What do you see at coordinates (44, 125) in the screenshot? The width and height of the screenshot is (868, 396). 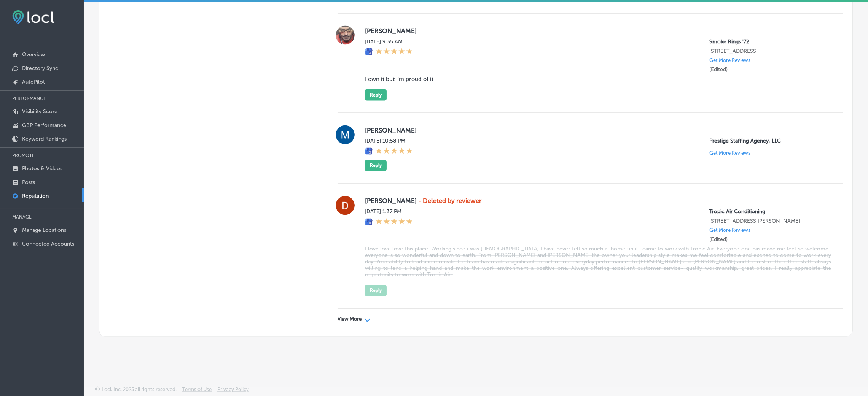 I see `p: GBP Performance` at bounding box center [44, 125].